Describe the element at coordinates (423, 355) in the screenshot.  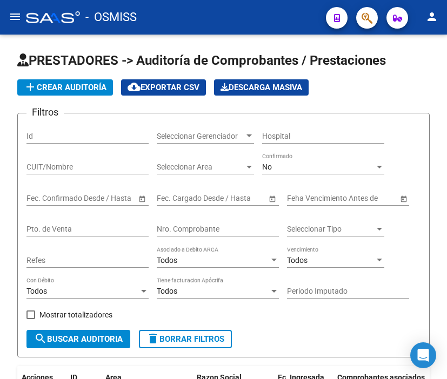
I see `div: Open Intercom Messenger` at that location.